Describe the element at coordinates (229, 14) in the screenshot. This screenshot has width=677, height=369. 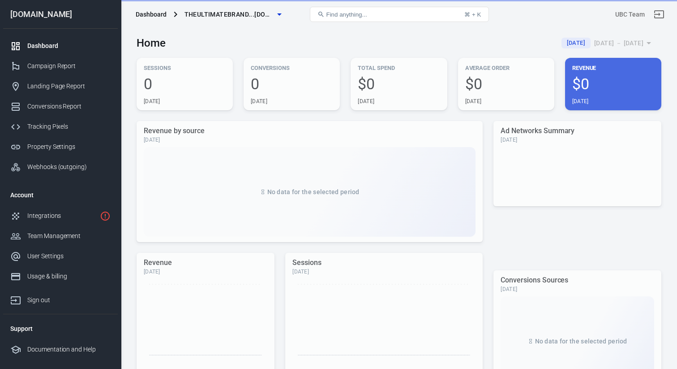
I see `span: theultimatebrandingcourse.com` at that location.